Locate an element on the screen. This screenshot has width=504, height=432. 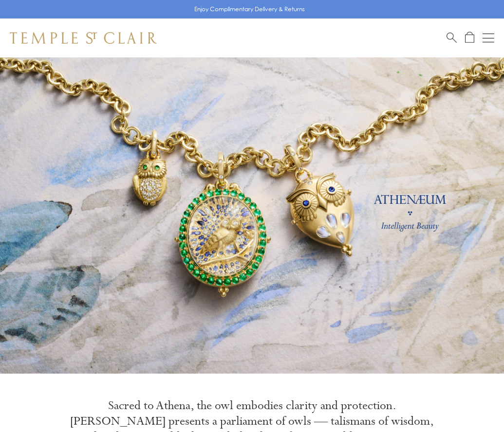
button: Open navigation is located at coordinates (488, 38).